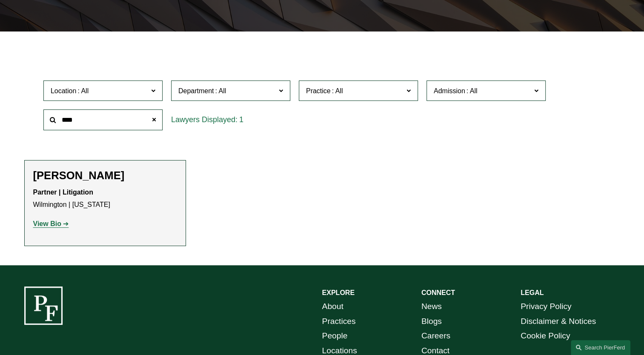  What do you see at coordinates (338, 292) in the screenshot?
I see `strong: EXPLORE` at bounding box center [338, 292].